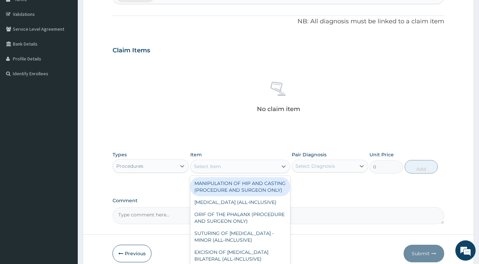 This screenshot has height=264, width=479. Describe the element at coordinates (382, 155) in the screenshot. I see `label: Unit Price` at that location.